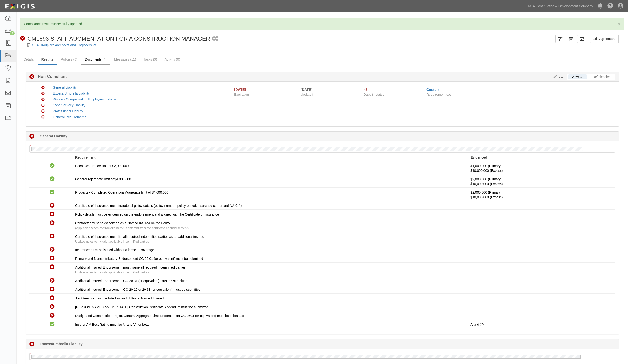  Describe the element at coordinates (130, 267) in the screenshot. I see `span: Additional Insured Endorsement must name all required indemnified parties` at that location.